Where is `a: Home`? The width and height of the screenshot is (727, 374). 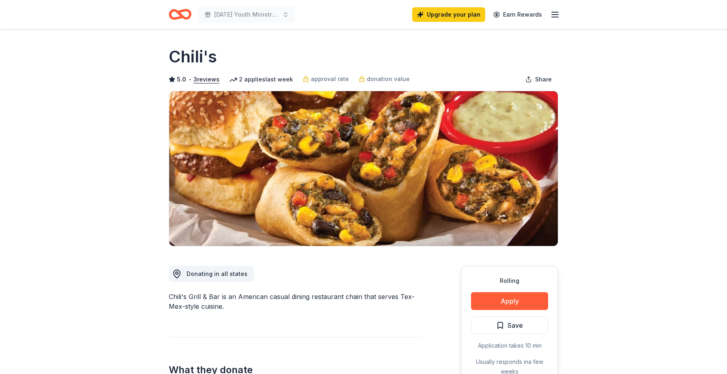
a: Home is located at coordinates (180, 14).